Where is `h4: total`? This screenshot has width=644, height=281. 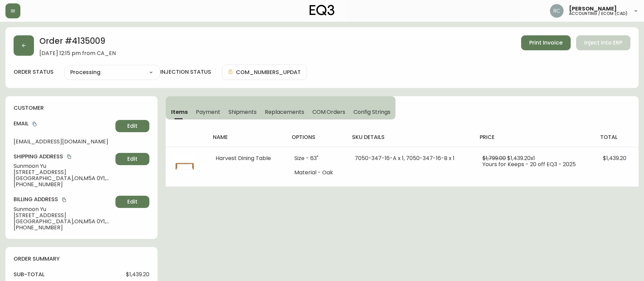
h4: total is located at coordinates (616, 137).